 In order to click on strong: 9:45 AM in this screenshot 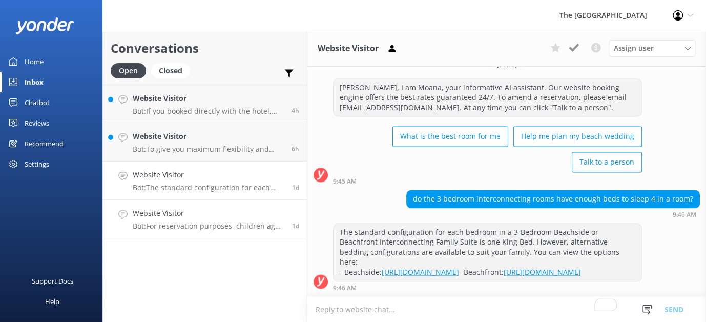, I will do `click(345, 181)`.